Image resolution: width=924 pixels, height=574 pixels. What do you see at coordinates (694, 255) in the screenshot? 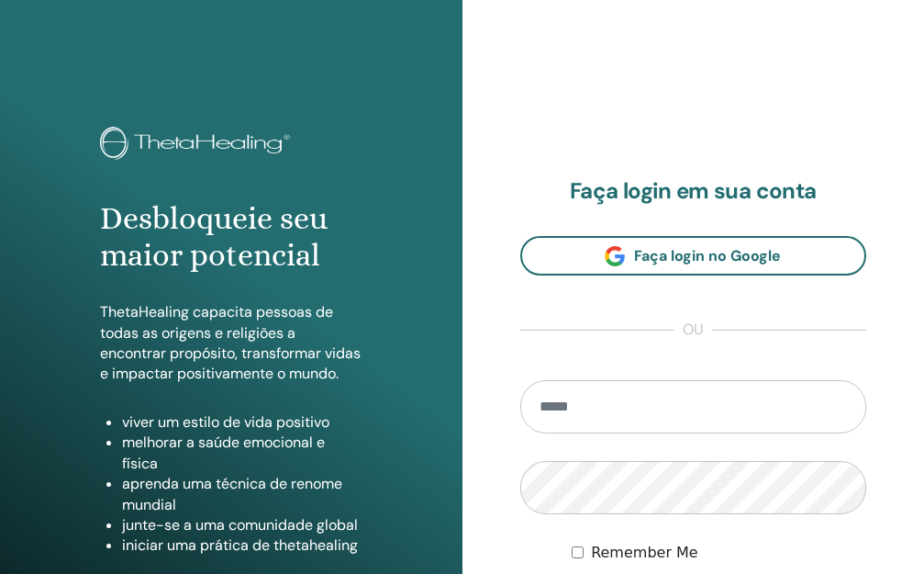
I see `a: Faça login no Google` at bounding box center [694, 255].